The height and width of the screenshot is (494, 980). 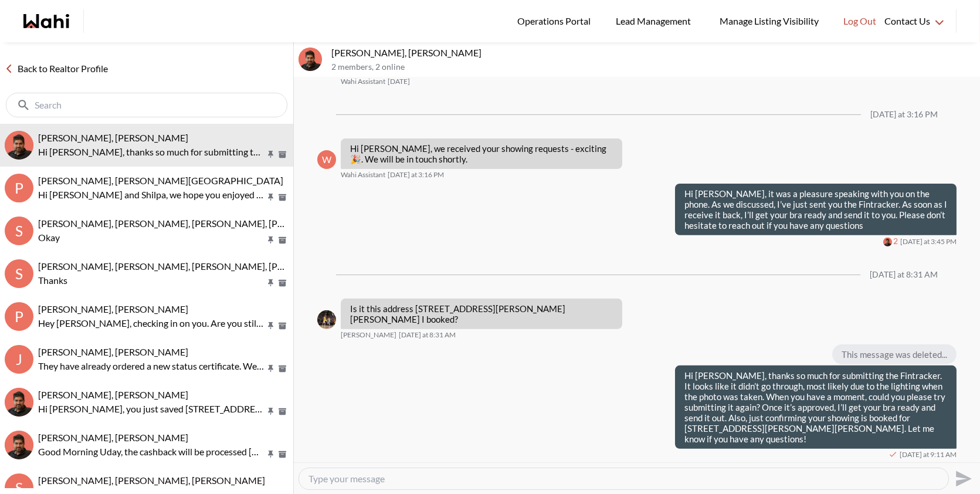 What do you see at coordinates (860, 21) in the screenshot?
I see `span: Log Out` at bounding box center [860, 21].